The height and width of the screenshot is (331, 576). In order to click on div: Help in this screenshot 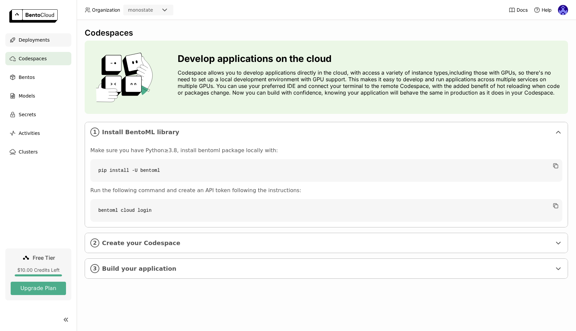, I will do `click(542, 10)`.